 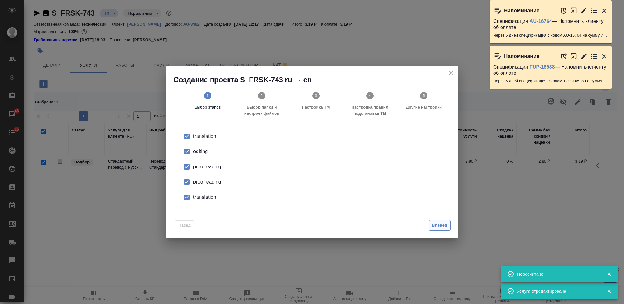 What do you see at coordinates (550, 35) in the screenshot?
I see `p: Через 5 дней спецификация с кодом AU-16764 на сумму 74527.92 RUB будет просрочена` at bounding box center [550, 35].